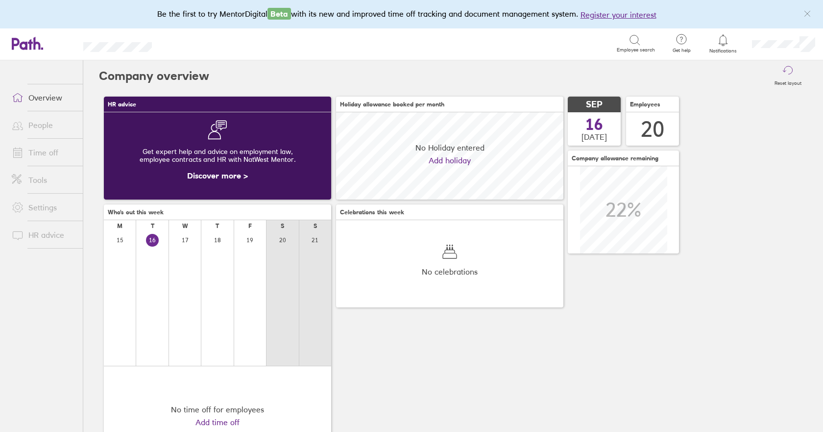 The width and height of the screenshot is (823, 432). Describe the element at coordinates (218, 155) in the screenshot. I see `div: Get expert help and advice on employment law, employee contracts and HR with NatWest Mentor.` at that location.